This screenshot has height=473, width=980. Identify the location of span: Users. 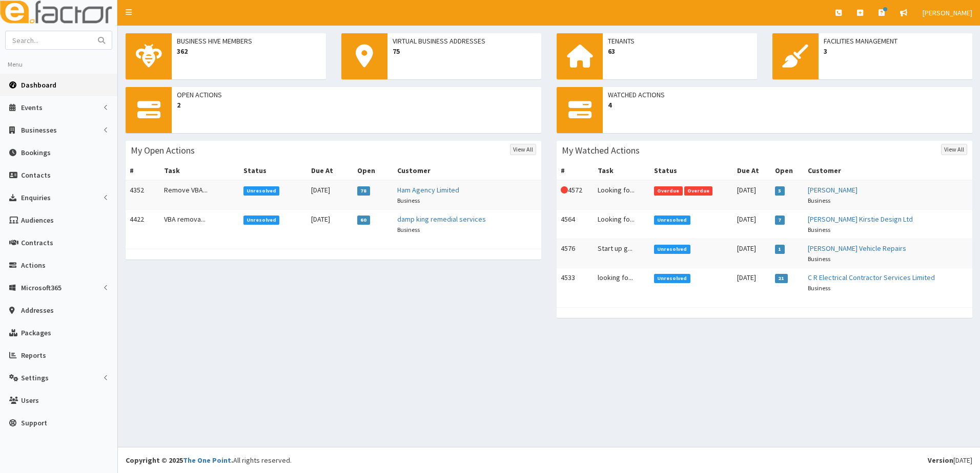
(29, 400).